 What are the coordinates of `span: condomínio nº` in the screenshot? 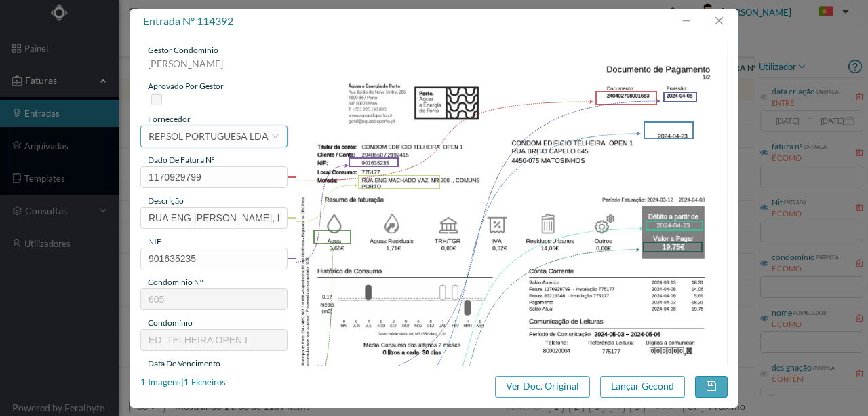 It's located at (175, 282).